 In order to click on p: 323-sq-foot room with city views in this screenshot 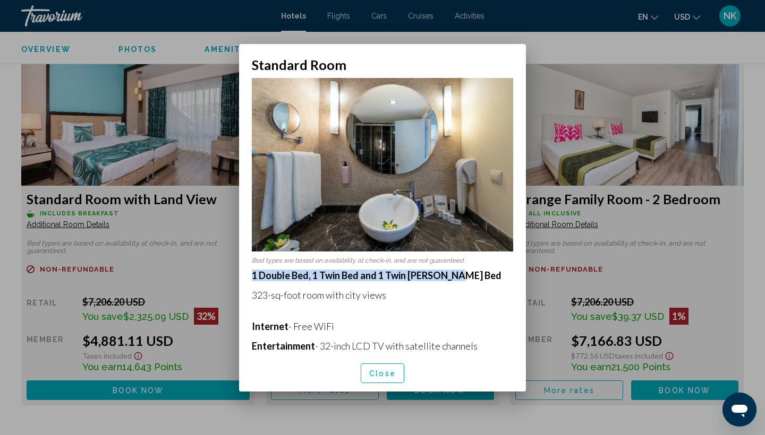, I will do `click(382, 295)`.